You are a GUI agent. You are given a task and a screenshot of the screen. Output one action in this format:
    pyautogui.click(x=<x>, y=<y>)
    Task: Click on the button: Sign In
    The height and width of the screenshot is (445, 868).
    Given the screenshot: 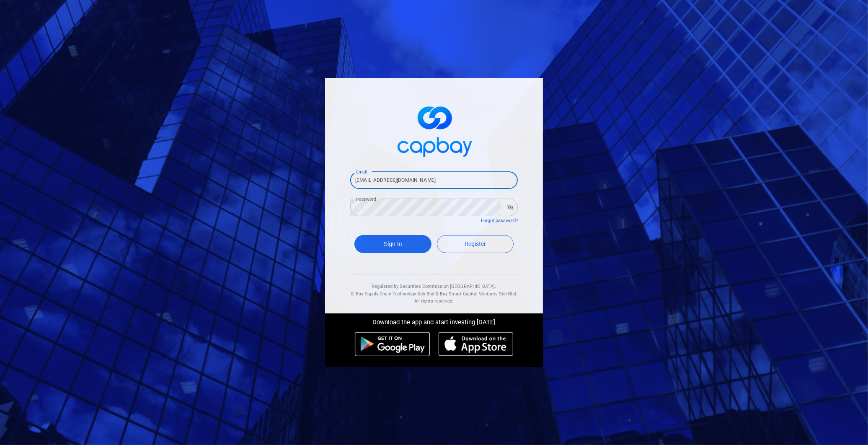 What is the action you would take?
    pyautogui.click(x=393, y=244)
    